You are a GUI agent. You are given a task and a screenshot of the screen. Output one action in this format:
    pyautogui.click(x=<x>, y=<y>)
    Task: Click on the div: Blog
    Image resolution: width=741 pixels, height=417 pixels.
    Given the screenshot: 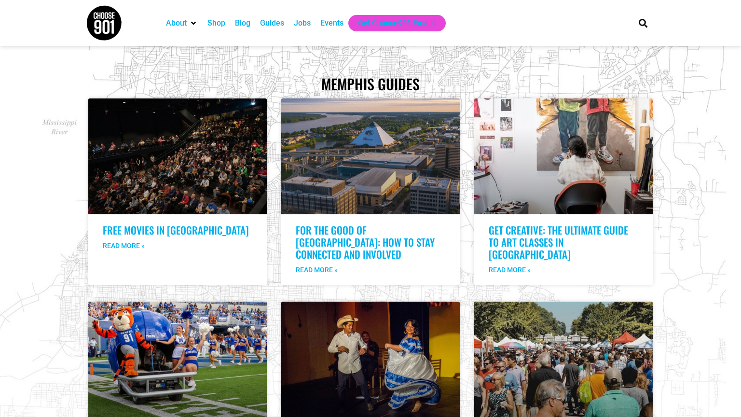 What is the action you would take?
    pyautogui.click(x=243, y=23)
    